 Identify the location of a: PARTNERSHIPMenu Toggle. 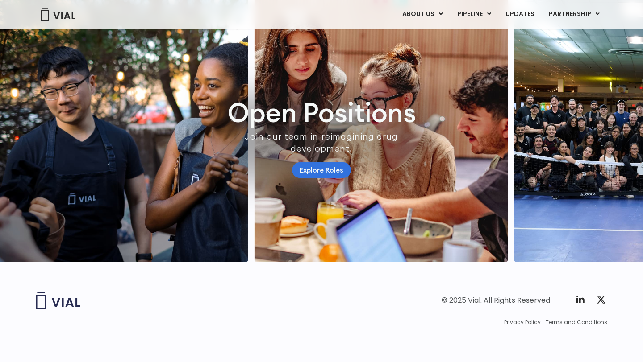
(574, 14).